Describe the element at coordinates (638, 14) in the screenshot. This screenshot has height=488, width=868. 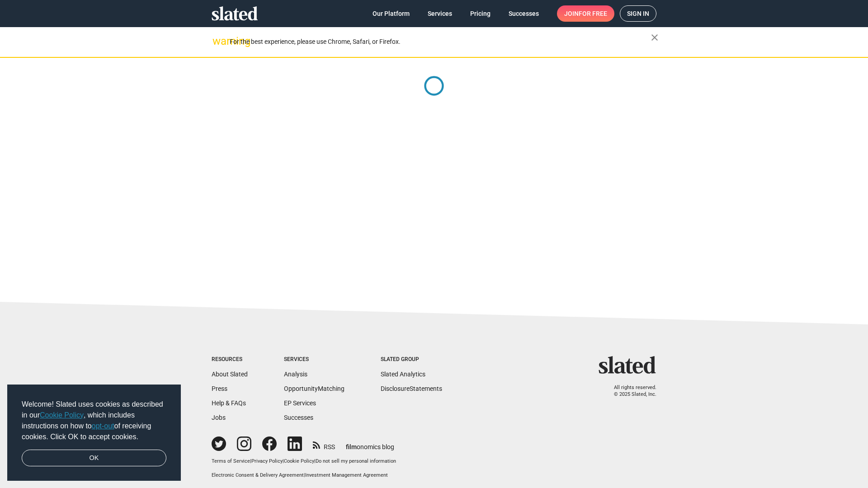
I see `a: Sign in` at that location.